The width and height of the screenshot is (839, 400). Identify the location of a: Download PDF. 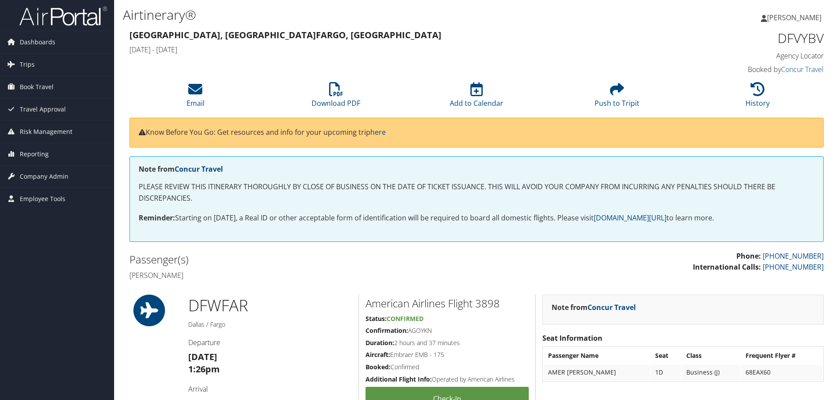
(336, 97).